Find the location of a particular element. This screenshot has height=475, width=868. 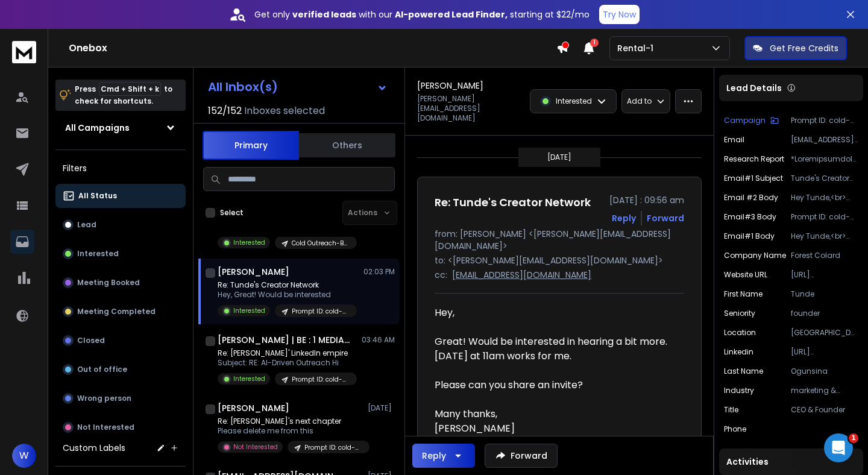

p: Meeting Booked is located at coordinates (109, 283).